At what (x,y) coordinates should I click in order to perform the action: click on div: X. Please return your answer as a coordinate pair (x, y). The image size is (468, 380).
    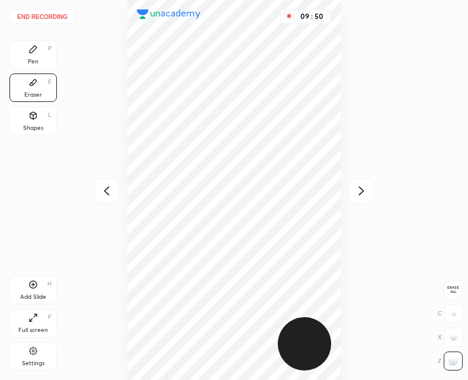
    Looking at the image, I should click on (450, 337).